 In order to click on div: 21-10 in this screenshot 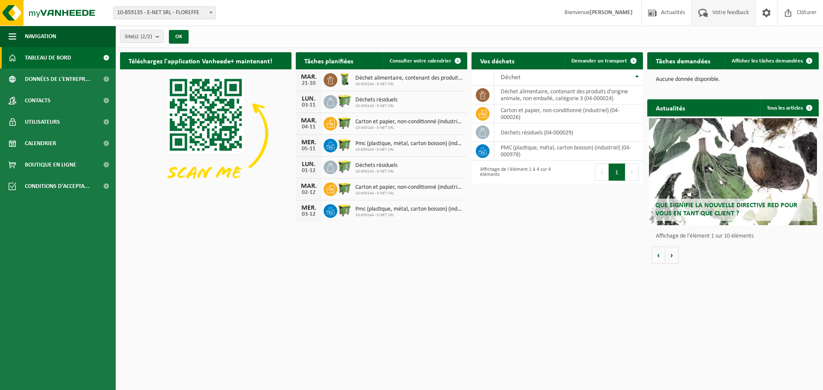, I will do `click(308, 84)`.